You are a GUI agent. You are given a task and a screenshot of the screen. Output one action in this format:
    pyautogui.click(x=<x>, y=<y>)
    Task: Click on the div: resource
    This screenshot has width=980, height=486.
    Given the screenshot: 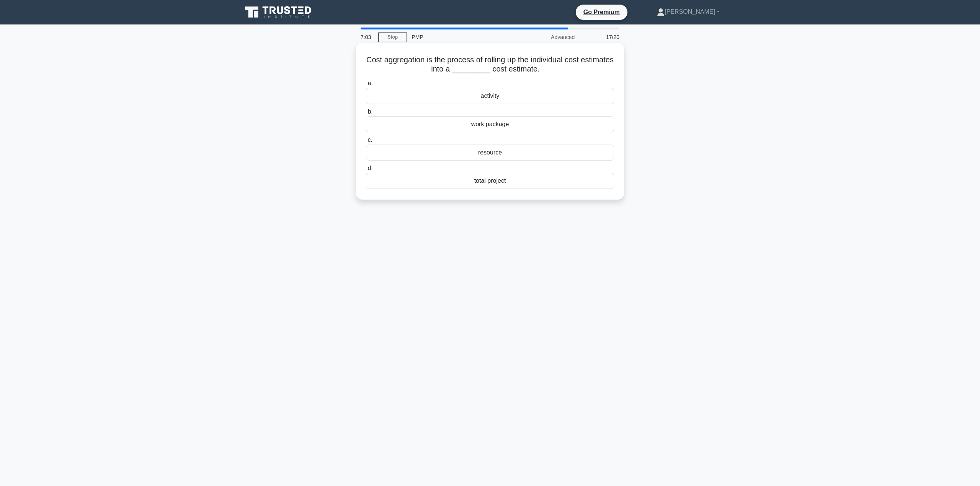 What is the action you would take?
    pyautogui.click(x=490, y=153)
    